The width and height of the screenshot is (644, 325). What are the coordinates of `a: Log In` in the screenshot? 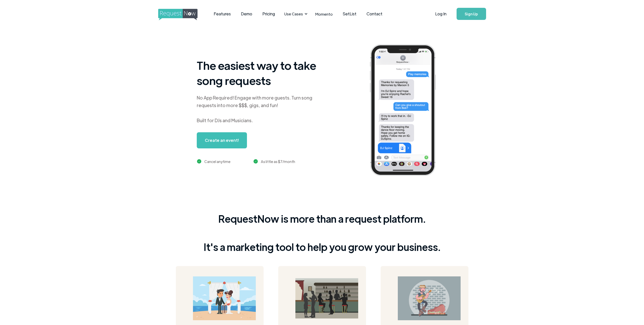 It's located at (441, 14).